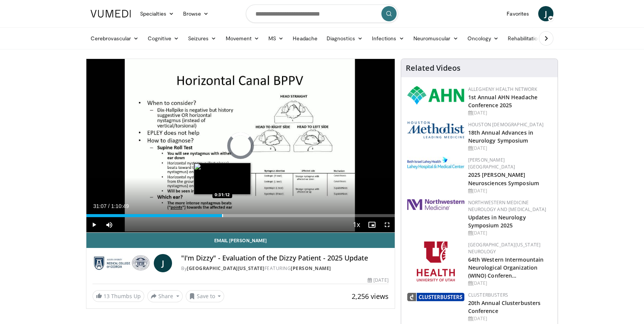 Image resolution: width=644 pixels, height=324 pixels. What do you see at coordinates (202, 39) in the screenshot?
I see `a: Seizures` at bounding box center [202, 39].